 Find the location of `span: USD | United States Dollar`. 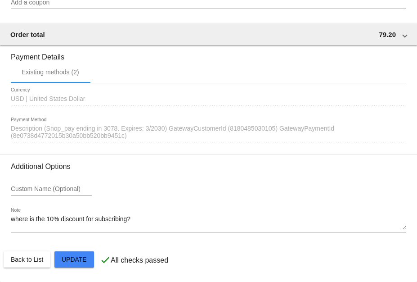

span: USD | United States Dollar is located at coordinates (48, 99).